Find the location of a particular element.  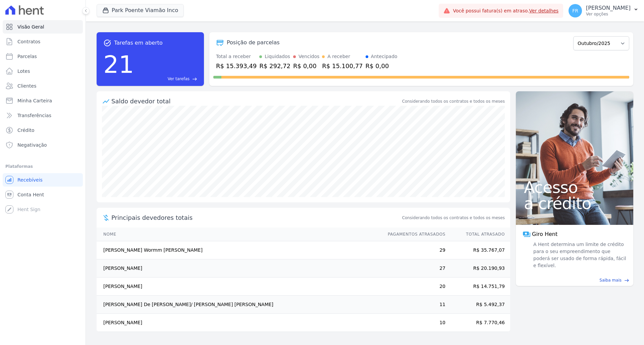

span: Minha Carteira is located at coordinates (34, 101).